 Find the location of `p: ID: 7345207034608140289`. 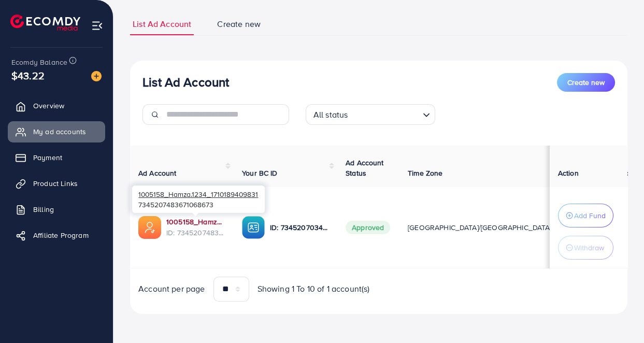

p: ID: 7345207034608140289 is located at coordinates (299, 228).